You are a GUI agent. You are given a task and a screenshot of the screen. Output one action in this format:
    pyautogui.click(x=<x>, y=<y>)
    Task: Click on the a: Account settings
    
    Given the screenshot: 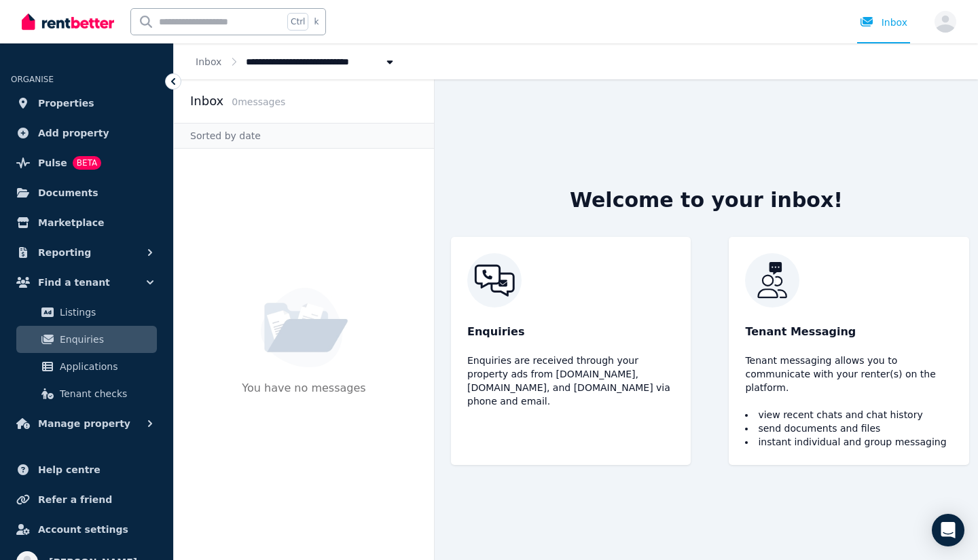 What is the action you would take?
    pyautogui.click(x=86, y=529)
    